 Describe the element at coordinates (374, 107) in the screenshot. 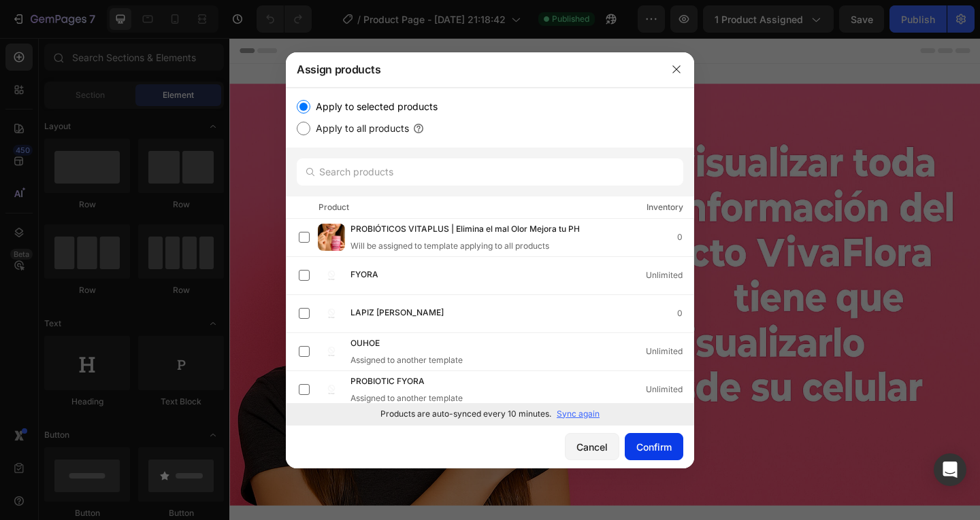

I see `label: Apply to selected products` at that location.